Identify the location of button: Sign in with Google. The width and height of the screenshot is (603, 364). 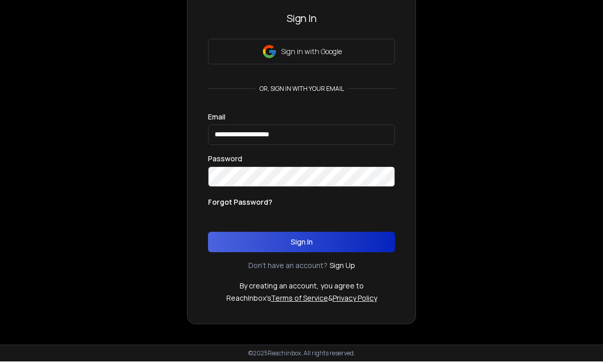
(302, 54).